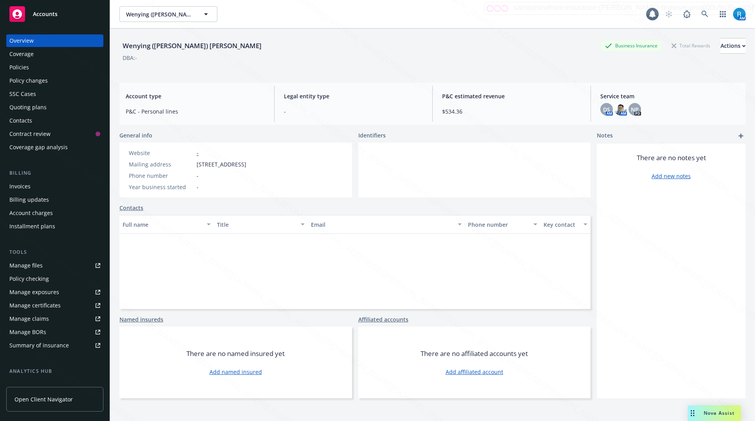  I want to click on div: Invoices, so click(20, 186).